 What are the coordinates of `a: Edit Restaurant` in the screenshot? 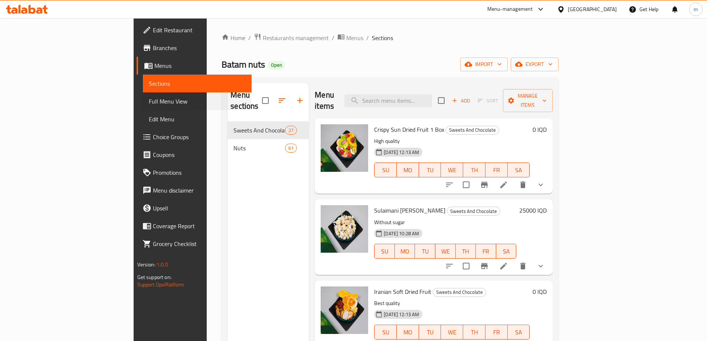 It's located at (194, 30).